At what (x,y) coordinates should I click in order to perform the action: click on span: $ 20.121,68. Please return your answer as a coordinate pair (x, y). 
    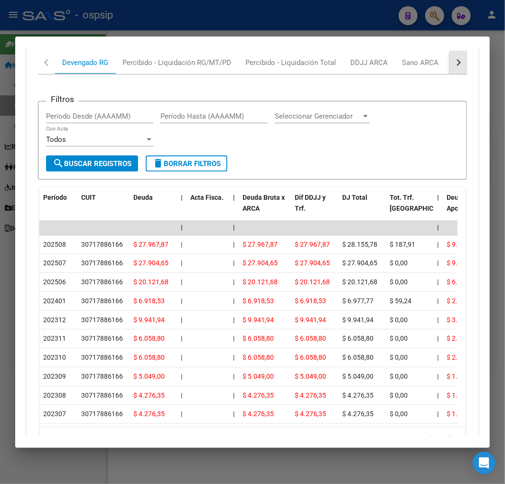
    Looking at the image, I should click on (360, 282).